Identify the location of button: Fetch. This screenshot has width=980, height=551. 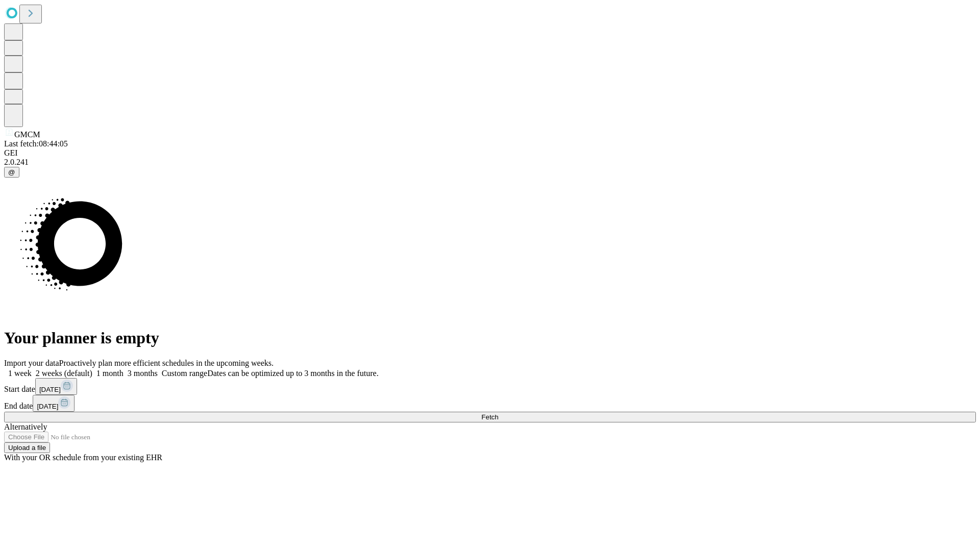
(490, 416).